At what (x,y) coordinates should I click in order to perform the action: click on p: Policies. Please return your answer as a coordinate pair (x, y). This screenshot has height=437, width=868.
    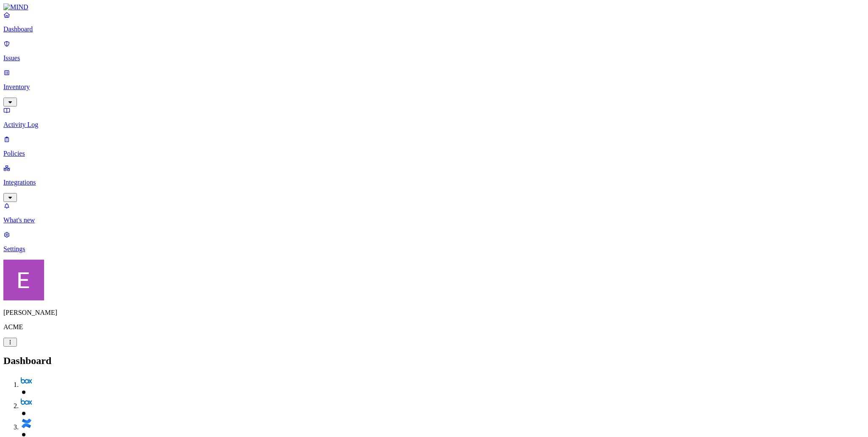
    Looking at the image, I should click on (434, 153).